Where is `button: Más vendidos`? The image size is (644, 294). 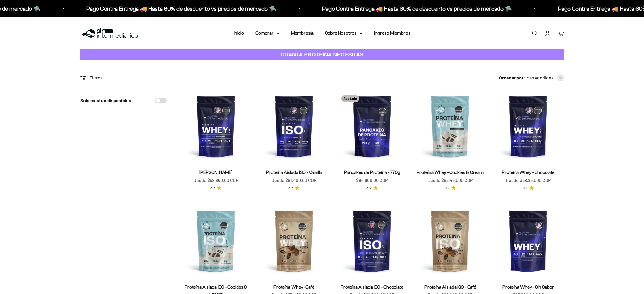 button: Más vendidos is located at coordinates (545, 78).